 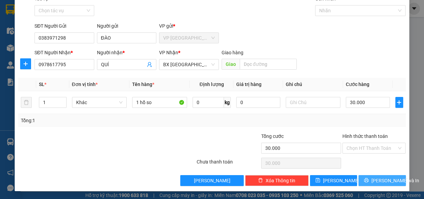 I want to click on button: deleteXóa Thông tin, so click(x=277, y=181).